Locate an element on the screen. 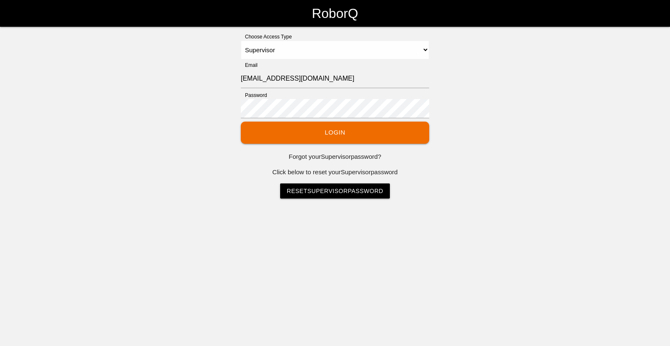  label: Choose Access Type is located at coordinates (266, 37).